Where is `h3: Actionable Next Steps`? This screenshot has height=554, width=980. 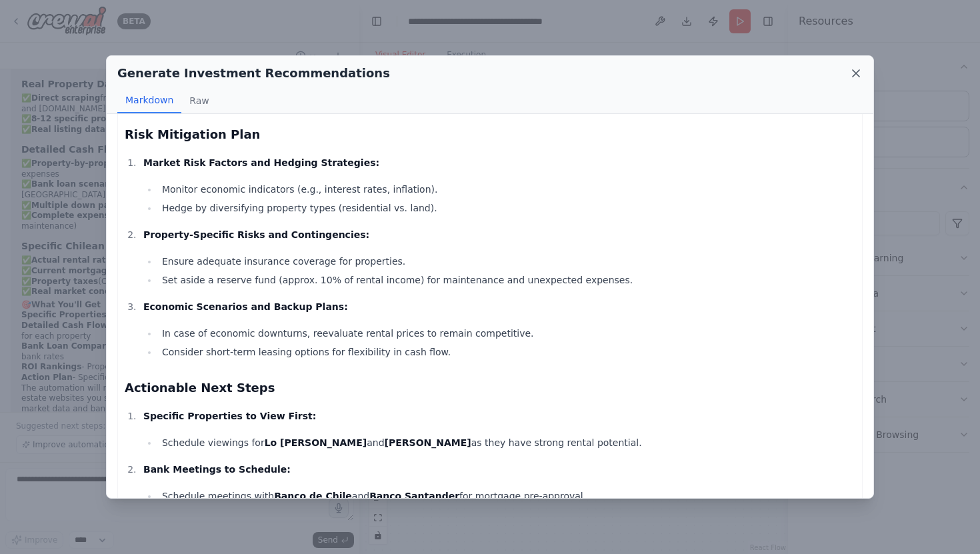 h3: Actionable Next Steps is located at coordinates (490, 388).